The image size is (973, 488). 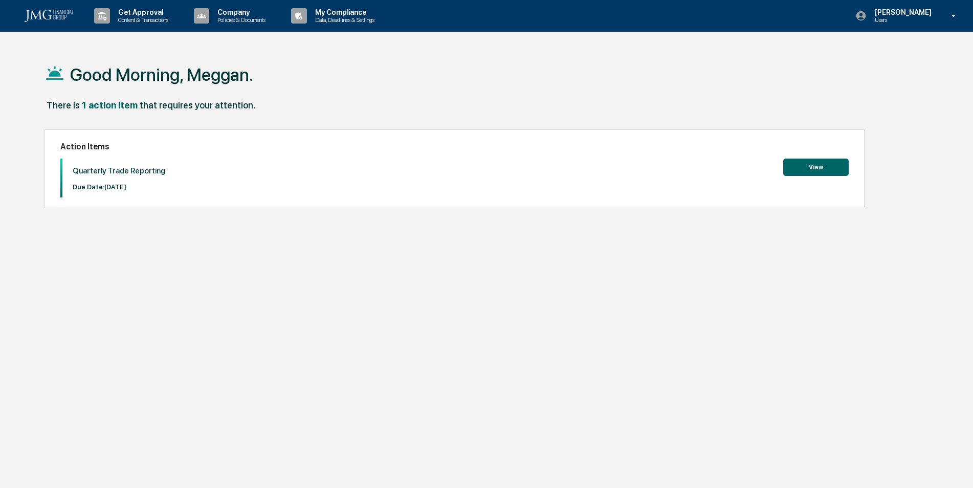 What do you see at coordinates (49, 16) in the screenshot?
I see `img: logo` at bounding box center [49, 16].